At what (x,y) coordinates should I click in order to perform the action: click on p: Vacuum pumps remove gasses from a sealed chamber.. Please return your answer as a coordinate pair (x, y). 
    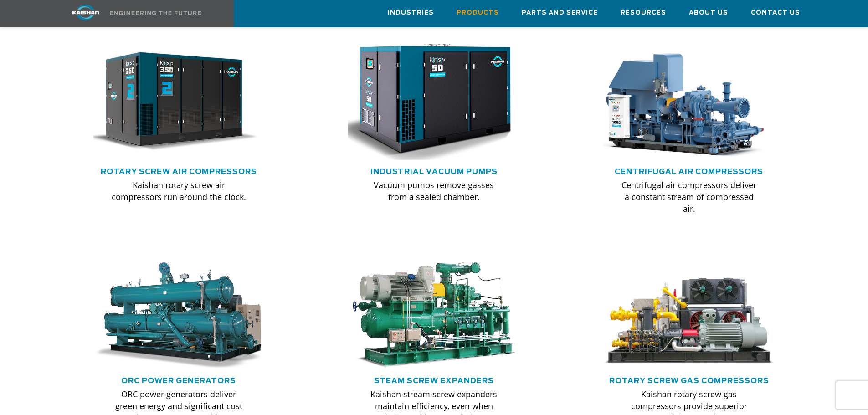
    Looking at the image, I should click on (434, 191).